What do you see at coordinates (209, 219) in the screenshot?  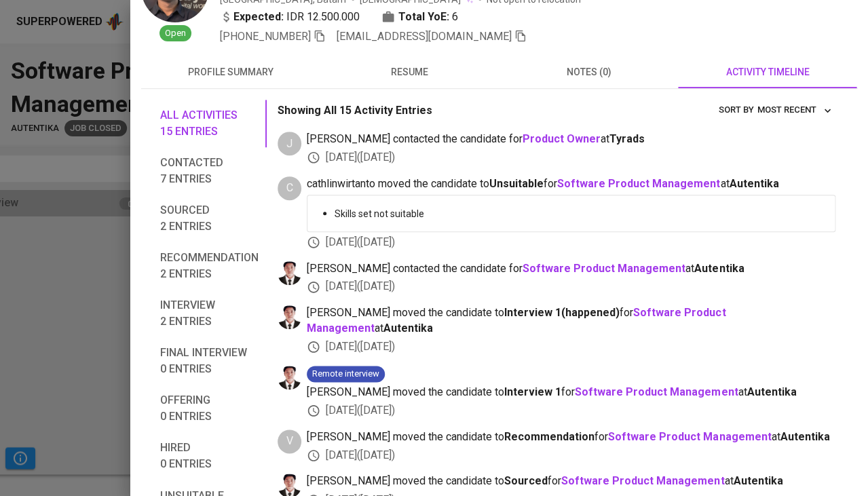 I see `span: Sourced 2 entries` at bounding box center [209, 219].